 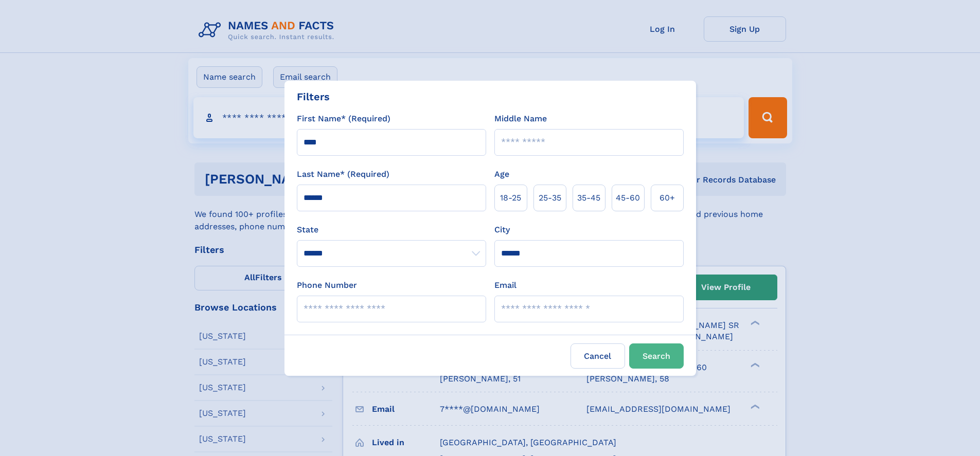 What do you see at coordinates (343, 174) in the screenshot?
I see `label: Last Name* (Required)` at bounding box center [343, 174].